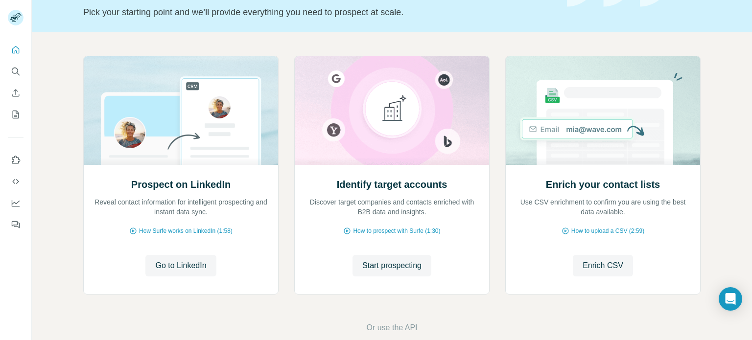 The height and width of the screenshot is (340, 752). I want to click on p: Pick your starting point and we’ll provide everything you need to prospect at scale., so click(319, 12).